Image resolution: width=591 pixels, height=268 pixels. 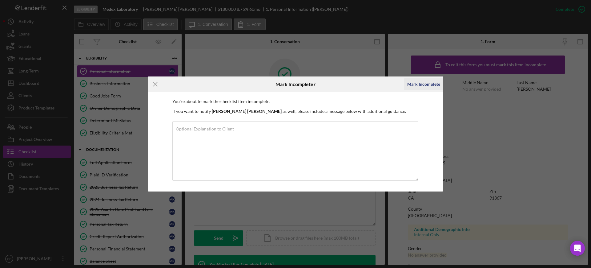 What do you see at coordinates (205, 129) in the screenshot?
I see `label: Optional Explanation to Client` at bounding box center [205, 129].